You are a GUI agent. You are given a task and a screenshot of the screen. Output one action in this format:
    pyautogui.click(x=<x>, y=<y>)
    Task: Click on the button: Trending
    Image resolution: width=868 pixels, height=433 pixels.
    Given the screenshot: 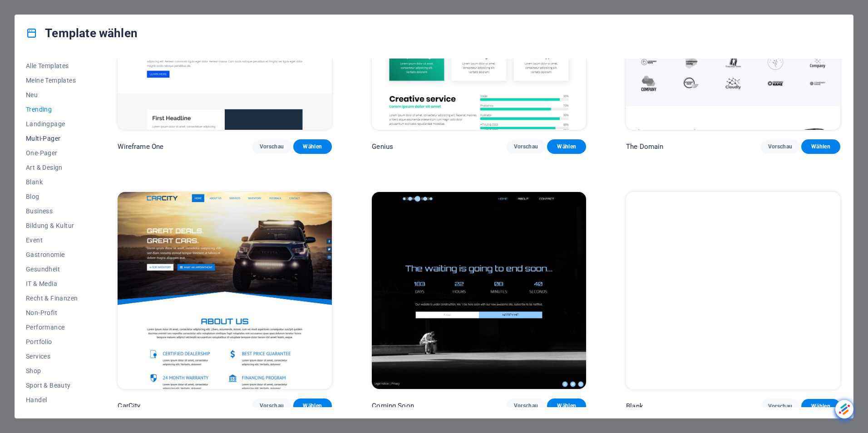 What is the action you would take?
    pyautogui.click(x=52, y=110)
    